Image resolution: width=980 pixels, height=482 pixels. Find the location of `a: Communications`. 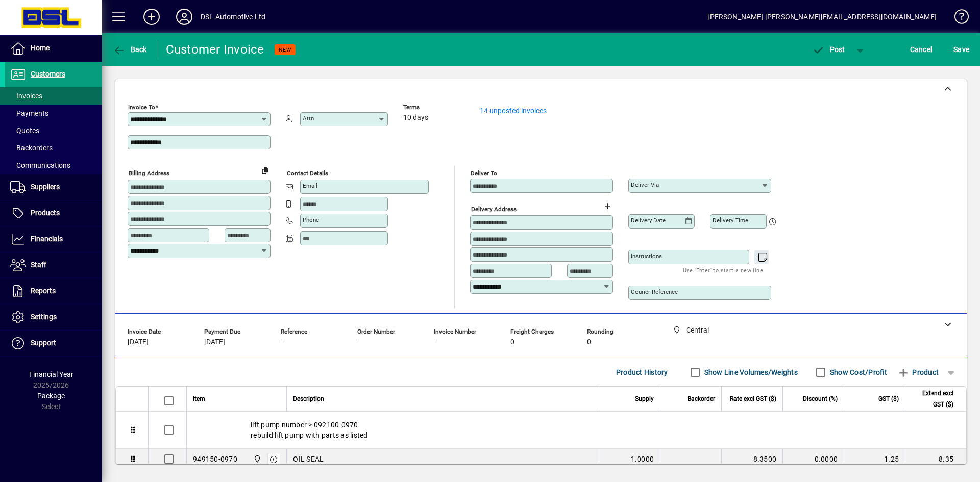

a: Communications is located at coordinates (54, 165).